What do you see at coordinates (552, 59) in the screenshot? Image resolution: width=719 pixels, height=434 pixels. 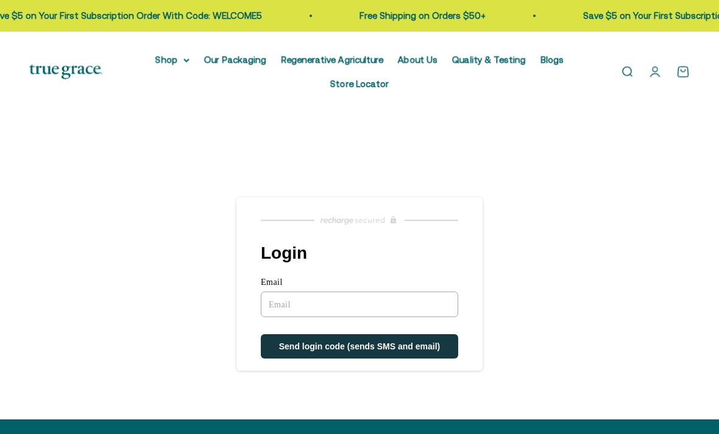 I see `a: Blogs` at bounding box center [552, 59].